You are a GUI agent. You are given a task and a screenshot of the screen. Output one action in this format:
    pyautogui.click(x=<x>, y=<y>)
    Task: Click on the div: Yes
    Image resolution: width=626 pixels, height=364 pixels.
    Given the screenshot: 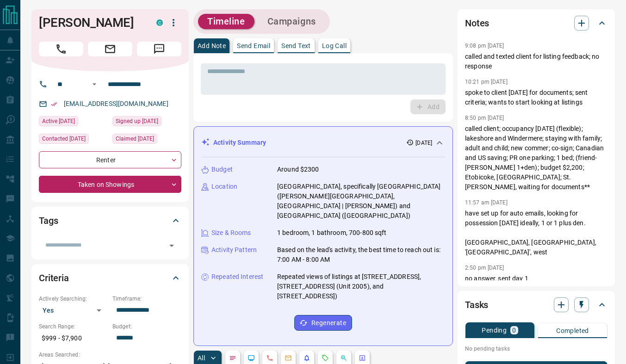 What is the action you would take?
    pyautogui.click(x=73, y=310)
    